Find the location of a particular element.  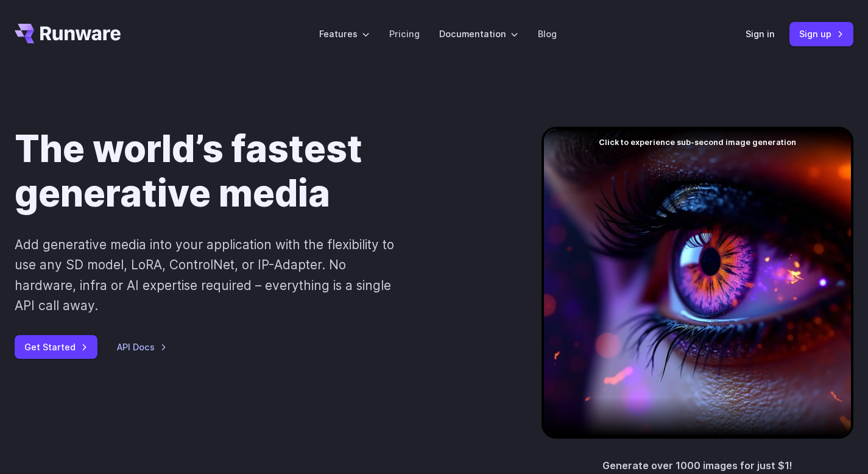

label: Features is located at coordinates (344, 33).